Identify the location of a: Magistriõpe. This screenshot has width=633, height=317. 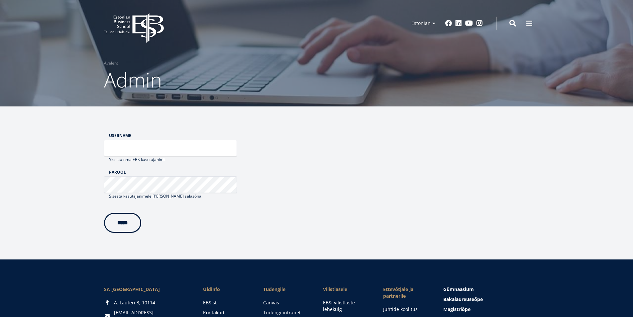
(486, 309).